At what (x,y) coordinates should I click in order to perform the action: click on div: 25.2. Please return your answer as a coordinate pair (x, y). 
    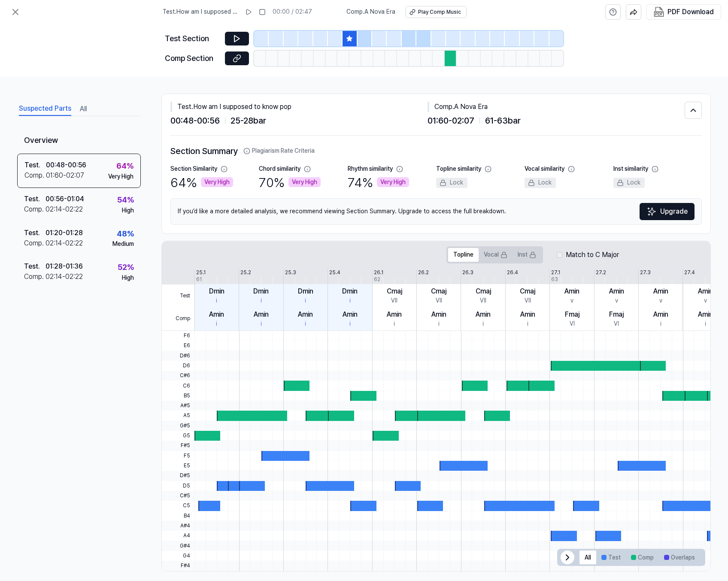
    Looking at the image, I should click on (246, 272).